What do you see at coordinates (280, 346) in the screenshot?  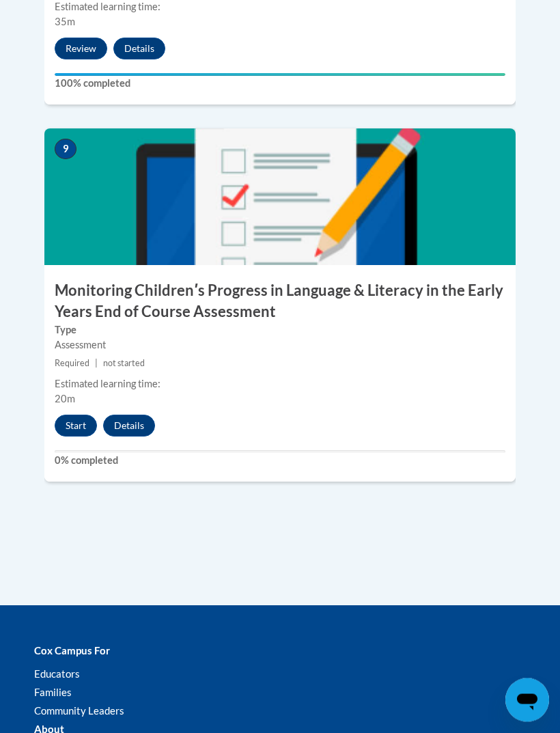 I see `div: Assessment` at bounding box center [280, 346].